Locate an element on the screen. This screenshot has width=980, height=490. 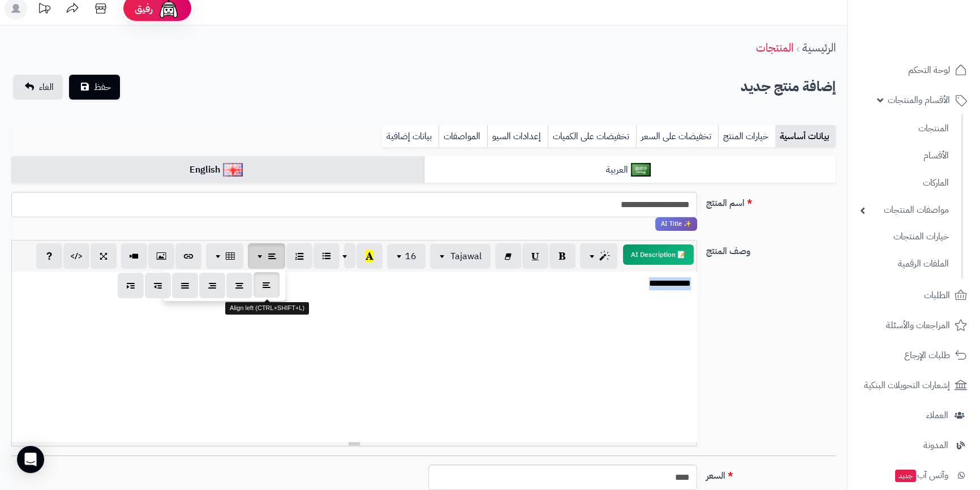
a: لوحة التحكم is located at coordinates (913, 70).